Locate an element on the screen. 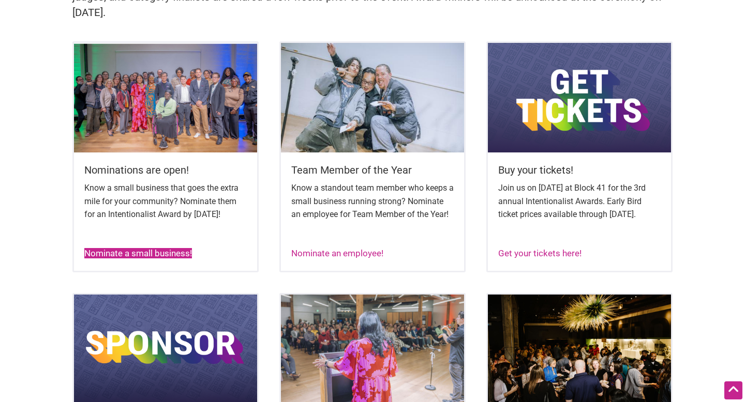 The height and width of the screenshot is (402, 745). p: Know a small business that goes the extra mile for your community? Nominate them for an Intention... is located at coordinates (166, 201).